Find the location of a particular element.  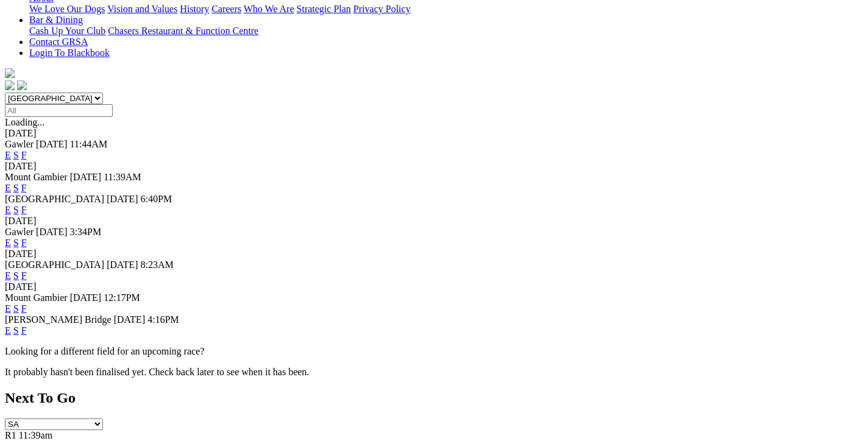

a: Bar & Dining is located at coordinates (56, 20).